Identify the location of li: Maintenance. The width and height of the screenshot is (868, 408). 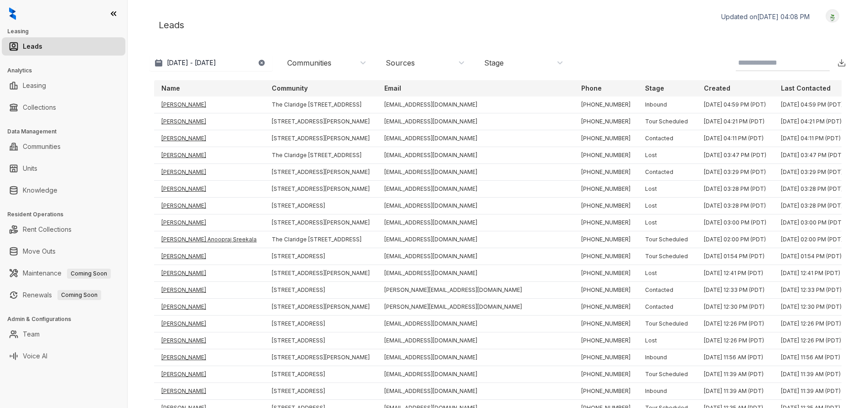
(64, 273).